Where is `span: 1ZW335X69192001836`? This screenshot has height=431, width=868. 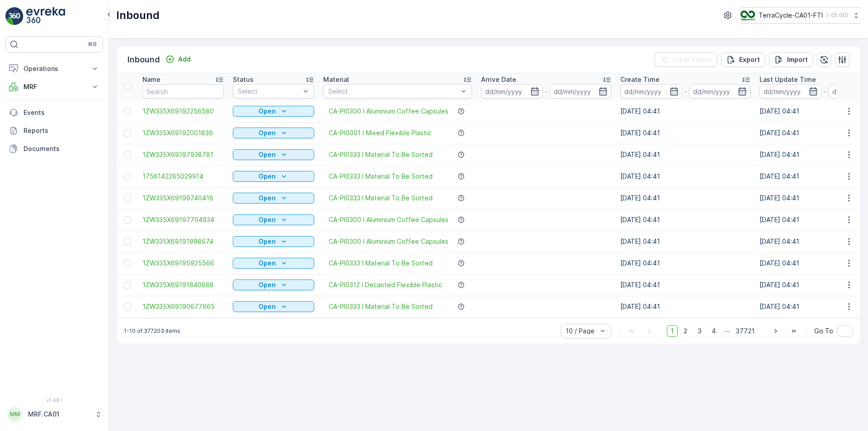
span: 1ZW335X69192001836 is located at coordinates (183, 133).